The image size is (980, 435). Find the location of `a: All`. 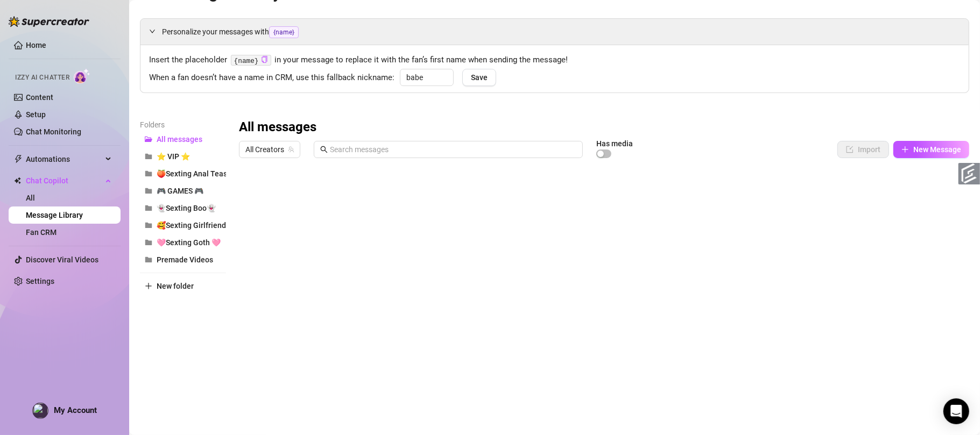

a: All is located at coordinates (30, 198).